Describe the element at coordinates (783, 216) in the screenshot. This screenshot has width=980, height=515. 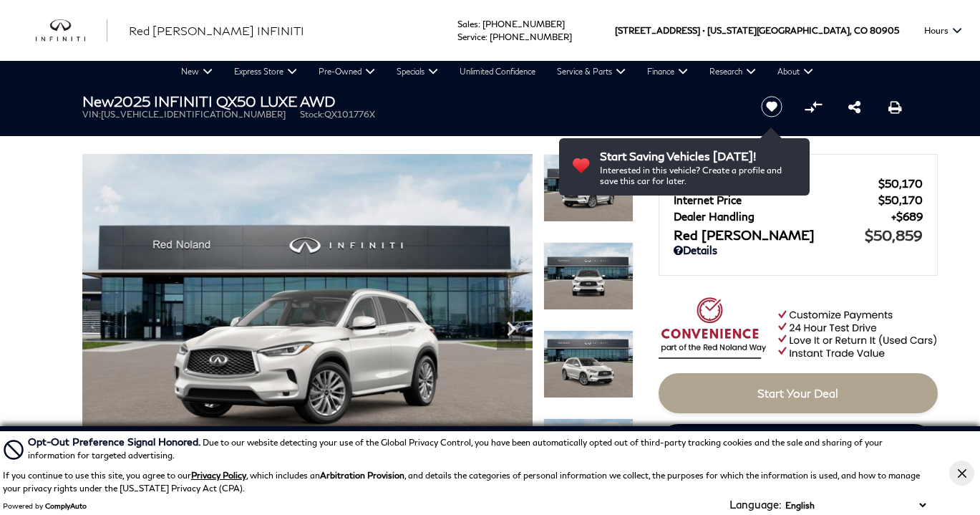
I see `span: Dealer Handling` at that location.